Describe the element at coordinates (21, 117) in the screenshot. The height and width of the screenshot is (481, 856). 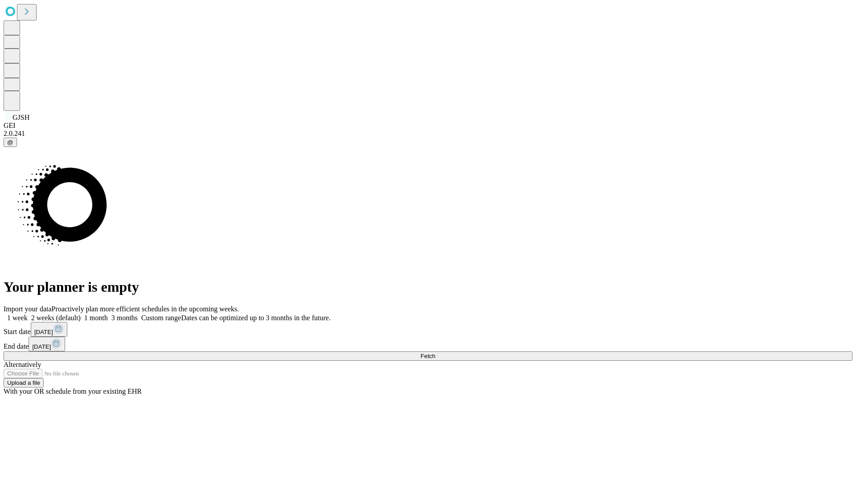
I see `span: GJSH` at that location.